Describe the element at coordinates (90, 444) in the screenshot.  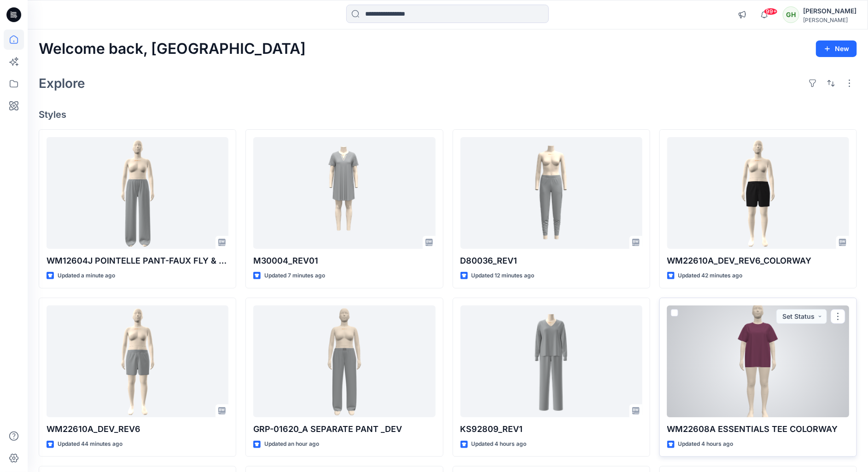
I see `p: Updated 44 minutes ago` at that location.